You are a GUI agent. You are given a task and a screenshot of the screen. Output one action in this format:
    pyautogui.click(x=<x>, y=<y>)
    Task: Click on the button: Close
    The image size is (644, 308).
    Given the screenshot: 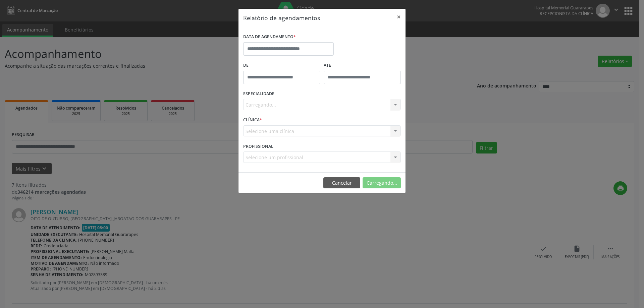 What is the action you would take?
    pyautogui.click(x=399, y=17)
    